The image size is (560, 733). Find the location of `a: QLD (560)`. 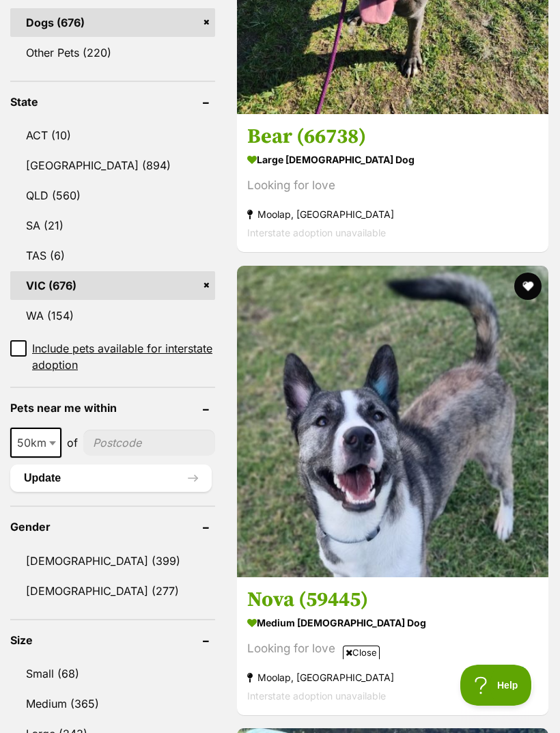

a: QLD (560) is located at coordinates (113, 196).